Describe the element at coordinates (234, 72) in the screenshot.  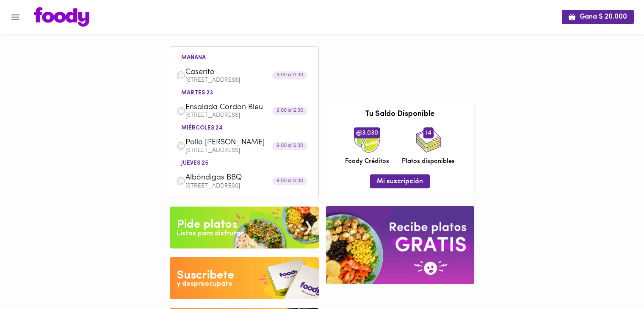
I see `span: Caserito` at that location.